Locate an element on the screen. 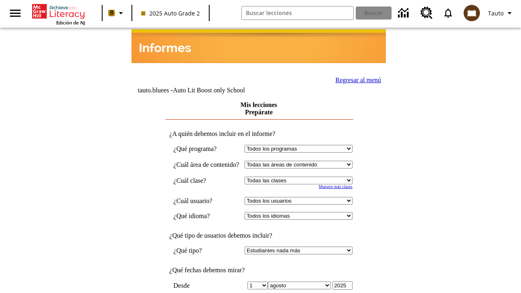 Image resolution: width=521 pixels, height=293 pixels. div: Portada is located at coordinates (59, 14).